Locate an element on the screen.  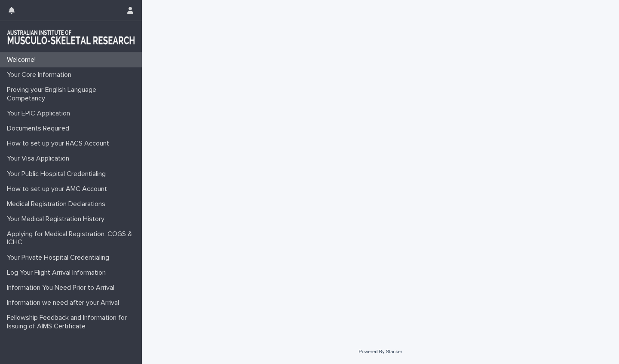
p: Your Public Hospital Credentialing is located at coordinates (58, 174).